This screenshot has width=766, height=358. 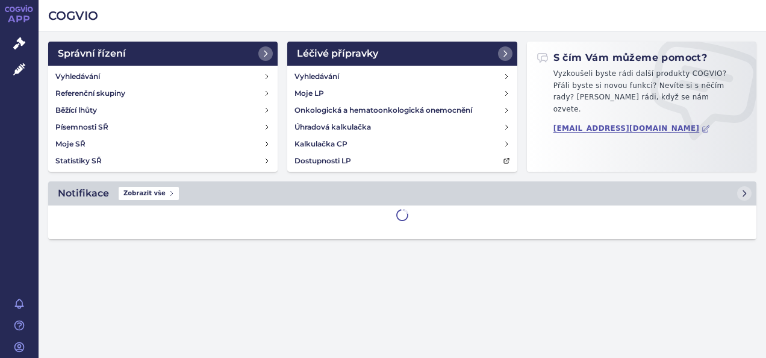 I want to click on a: NotifikaceZobrazit vše, so click(x=402, y=193).